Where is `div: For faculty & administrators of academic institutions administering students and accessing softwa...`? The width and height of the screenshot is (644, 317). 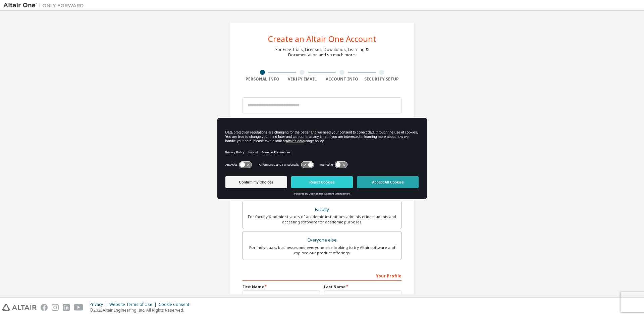 div: For faculty & administrators of academic institutions administering students and accessing softwa... is located at coordinates (322, 220).